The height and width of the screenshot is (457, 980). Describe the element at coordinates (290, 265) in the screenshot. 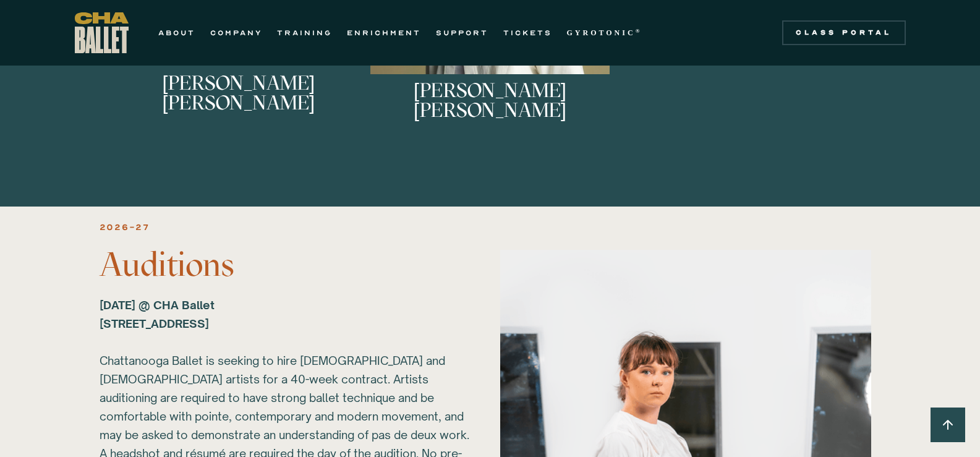

I see `h3: Auditions` at that location.